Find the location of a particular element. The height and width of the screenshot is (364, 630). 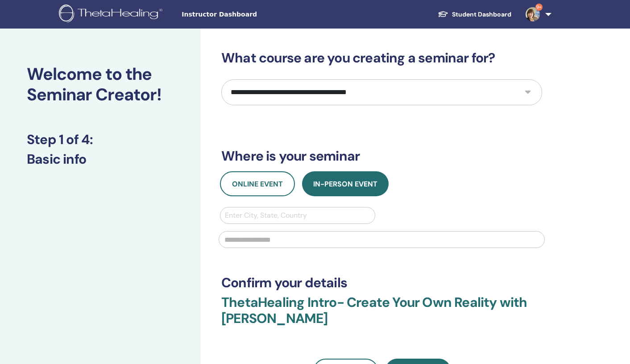

button: In-Person Event is located at coordinates (345, 184).